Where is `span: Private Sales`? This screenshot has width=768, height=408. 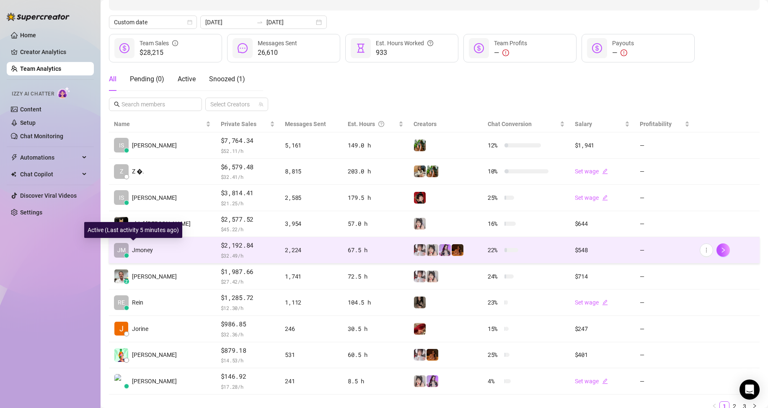 span: Private Sales is located at coordinates (238, 124).